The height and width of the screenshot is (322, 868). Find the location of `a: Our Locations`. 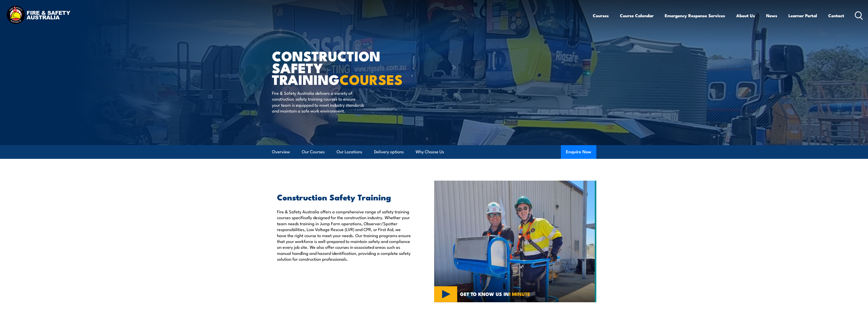

a: Our Locations is located at coordinates (349, 152).